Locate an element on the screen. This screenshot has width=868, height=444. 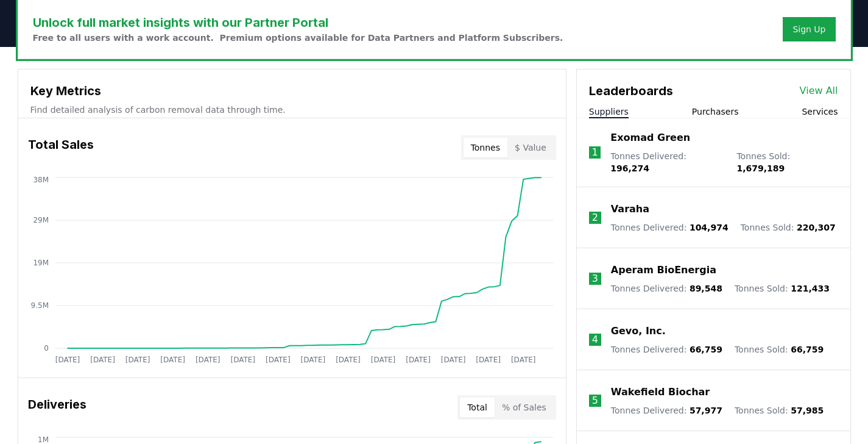
span: 196,274 is located at coordinates (629, 168).